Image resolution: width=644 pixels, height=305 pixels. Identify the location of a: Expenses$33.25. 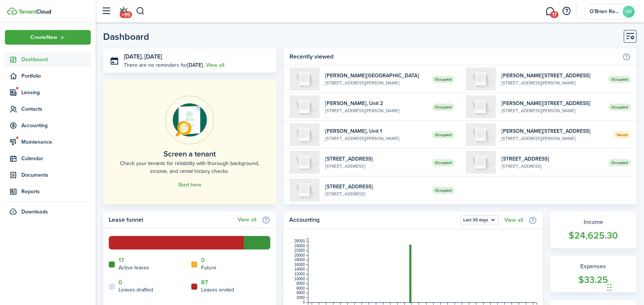
(593, 274).